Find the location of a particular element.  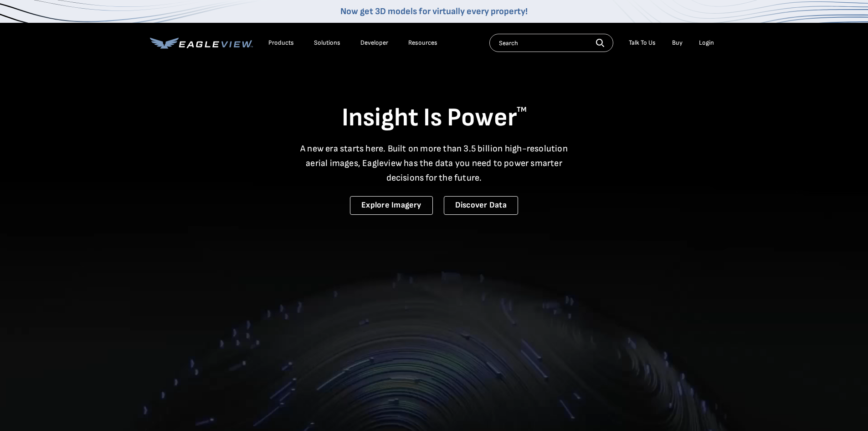

div: Login is located at coordinates (707, 43).